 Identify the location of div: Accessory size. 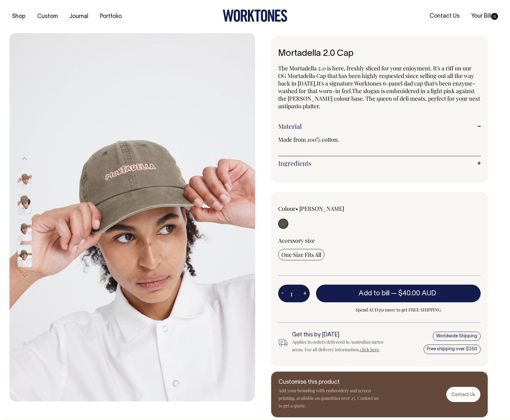
(380, 240).